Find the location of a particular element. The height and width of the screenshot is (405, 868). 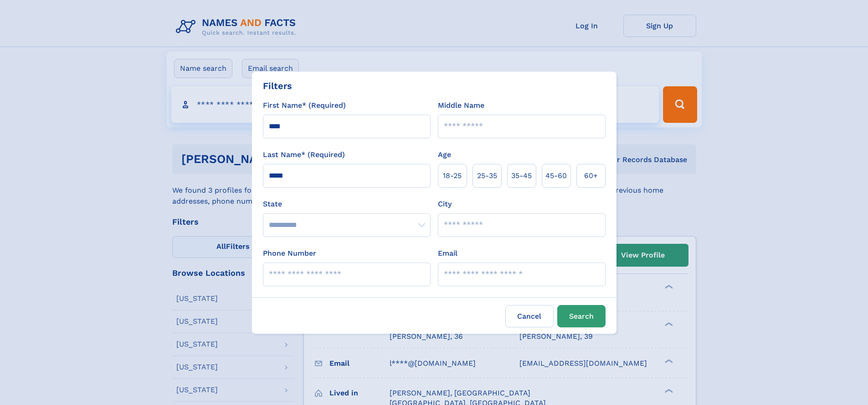

span: 35‑45 is located at coordinates (521, 175).